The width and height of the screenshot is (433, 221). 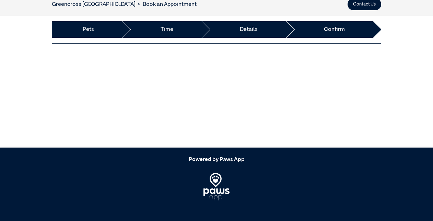 What do you see at coordinates (217, 187) in the screenshot?
I see `img: PawsApp` at bounding box center [217, 187].